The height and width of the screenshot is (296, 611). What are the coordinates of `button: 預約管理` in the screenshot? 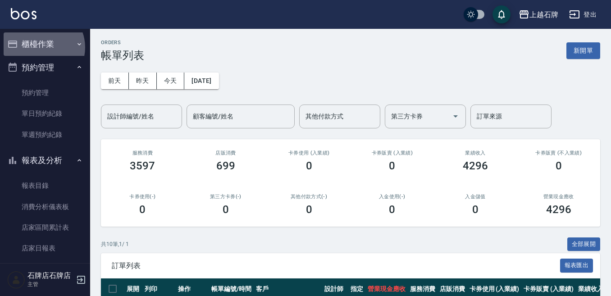 It's located at (45, 68).